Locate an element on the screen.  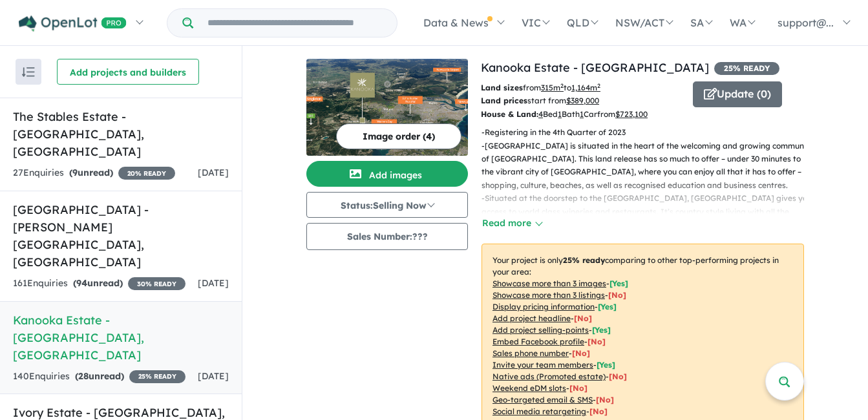
p: - Registering in the 4th Quarter of 2023 is located at coordinates (647, 133).